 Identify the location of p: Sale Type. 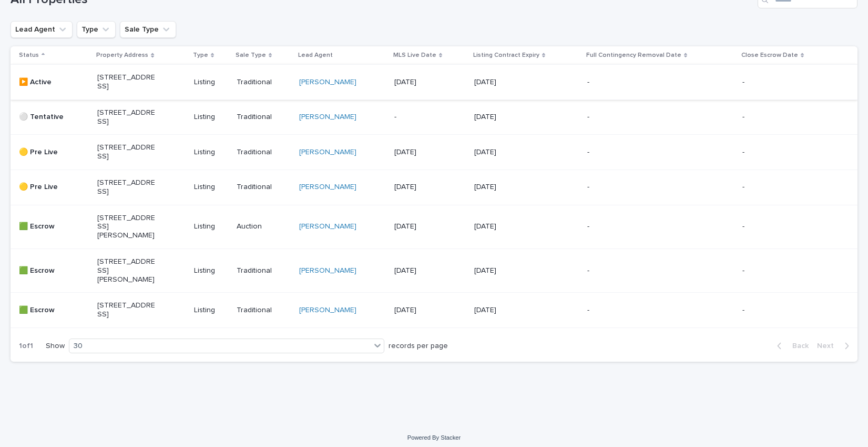
(251, 55).